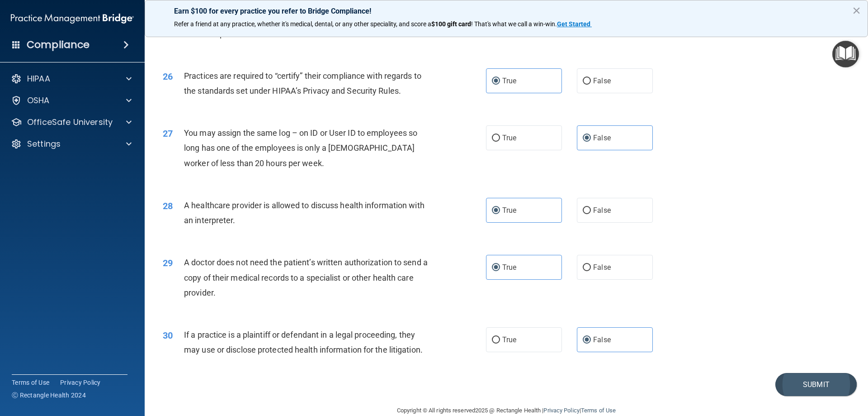 This screenshot has width=868, height=416. Describe the element at coordinates (574, 24) in the screenshot. I see `a: Get Started` at that location.